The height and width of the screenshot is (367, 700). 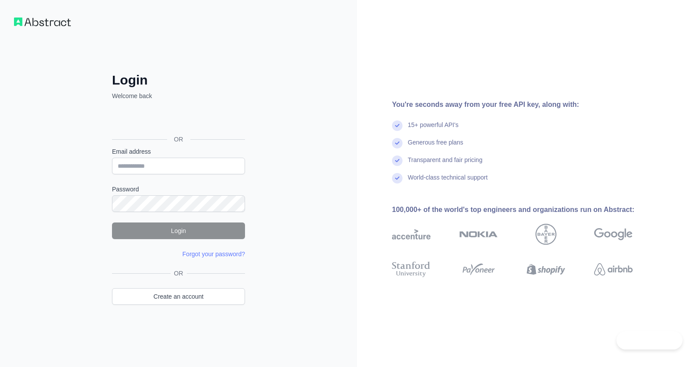 I want to click on label: Password, so click(x=179, y=189).